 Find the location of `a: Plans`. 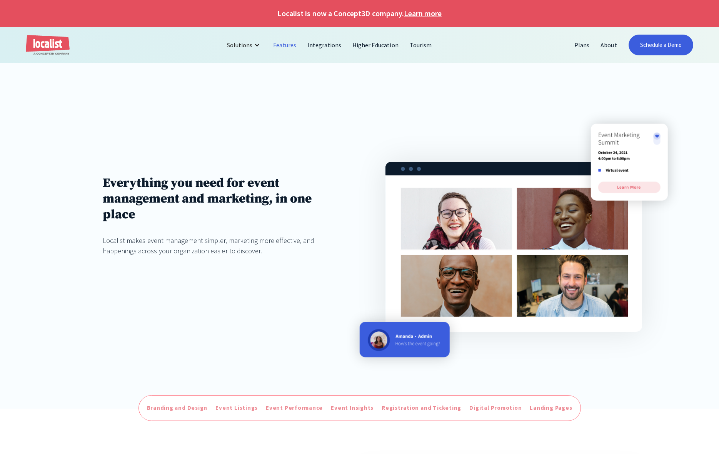

a: Plans is located at coordinates (582, 45).